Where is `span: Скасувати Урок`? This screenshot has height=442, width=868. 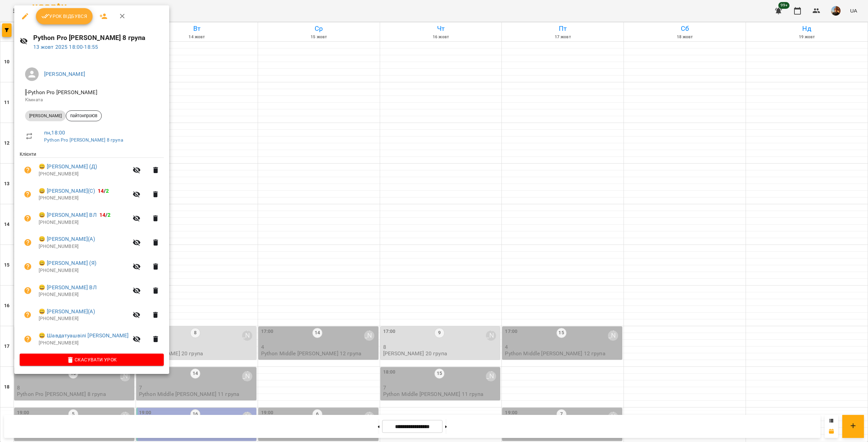 span: Скасувати Урок is located at coordinates (91, 360).